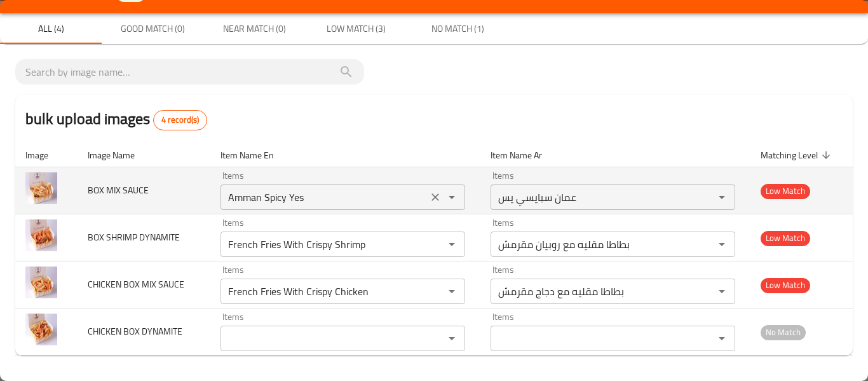  Describe the element at coordinates (783, 332) in the screenshot. I see `span: No Match` at that location.